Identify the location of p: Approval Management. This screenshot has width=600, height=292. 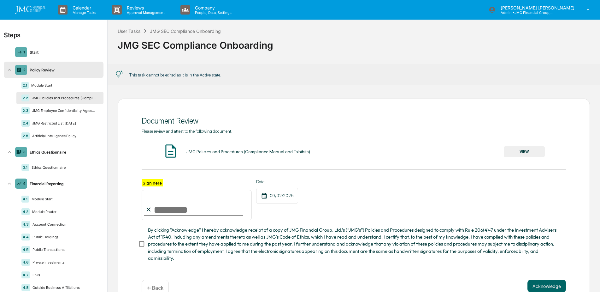
(145, 13).